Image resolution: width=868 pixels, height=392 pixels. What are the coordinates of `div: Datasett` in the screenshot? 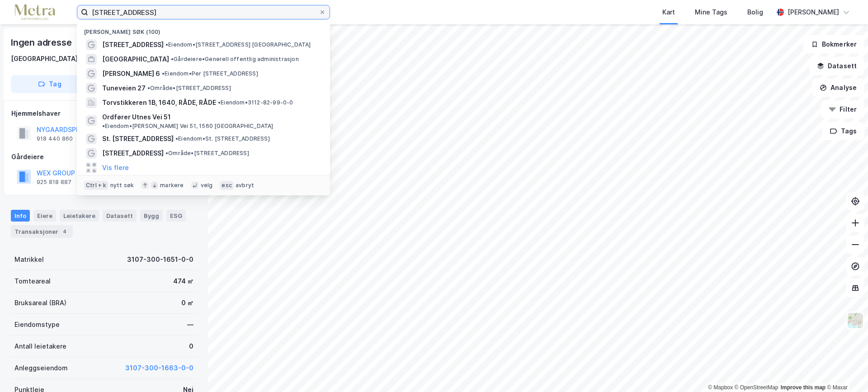 It's located at (120, 216).